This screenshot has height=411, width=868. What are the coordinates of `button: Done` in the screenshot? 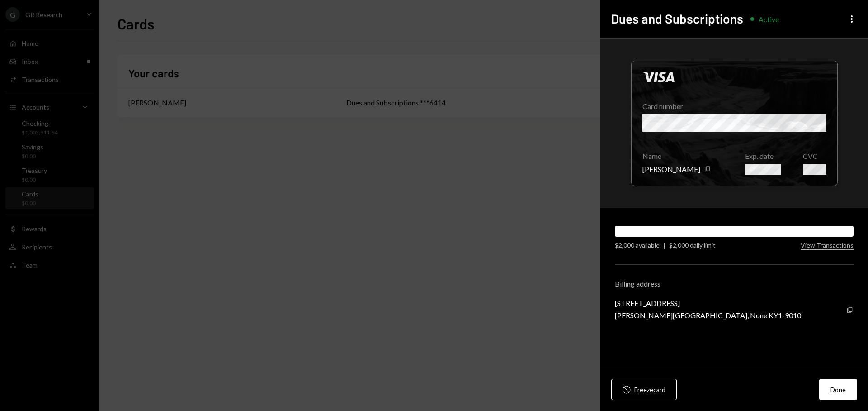 It's located at (838, 389).